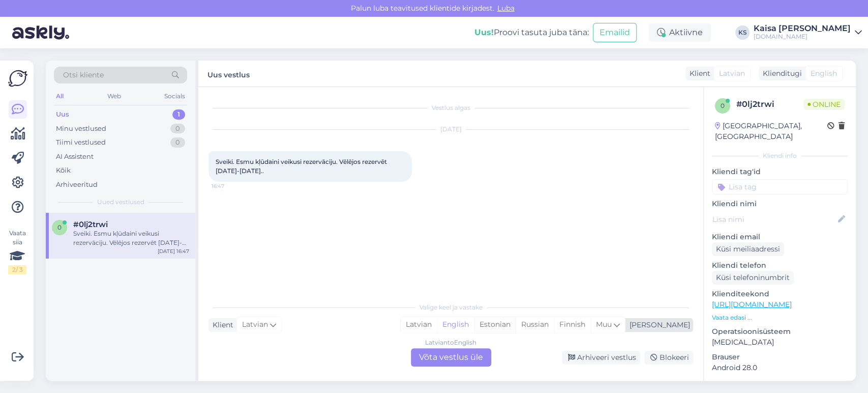 Image resolution: width=868 pixels, height=393 pixels. I want to click on label: Uus vestlus, so click(229, 73).